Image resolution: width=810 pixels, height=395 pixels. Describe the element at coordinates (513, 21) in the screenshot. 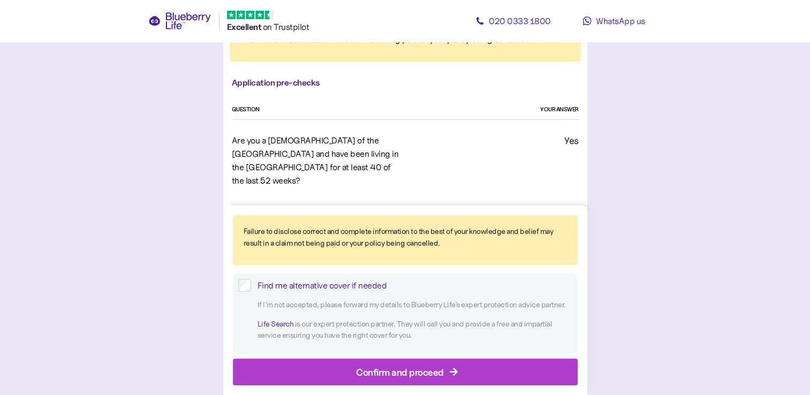

I see `a: 020 0333 1800` at that location.